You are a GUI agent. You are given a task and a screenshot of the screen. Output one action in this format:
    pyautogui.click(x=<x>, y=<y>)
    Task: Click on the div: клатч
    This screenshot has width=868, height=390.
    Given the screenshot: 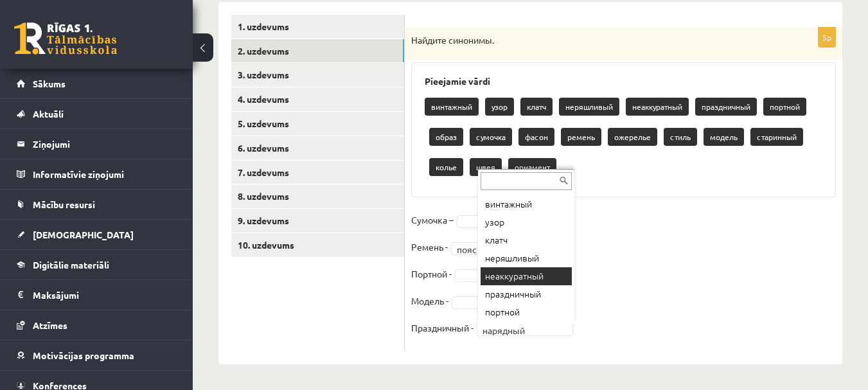 What is the action you would take?
    pyautogui.click(x=526, y=240)
    